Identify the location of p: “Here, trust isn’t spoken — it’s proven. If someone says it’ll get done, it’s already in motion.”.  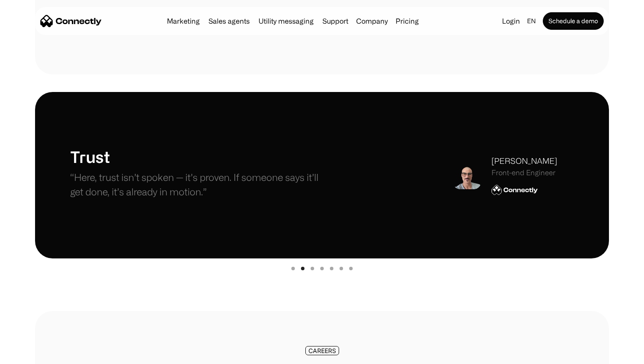
(196, 184).